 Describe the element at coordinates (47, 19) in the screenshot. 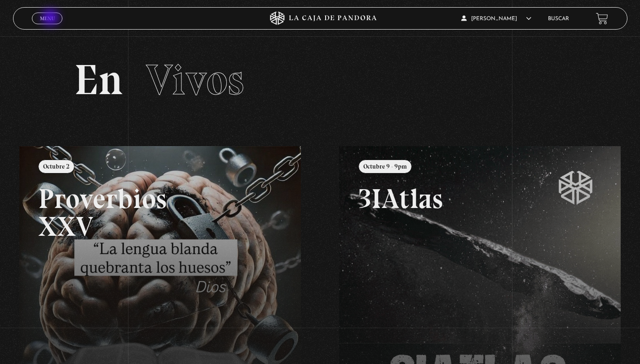

I see `span: Menu` at that location.